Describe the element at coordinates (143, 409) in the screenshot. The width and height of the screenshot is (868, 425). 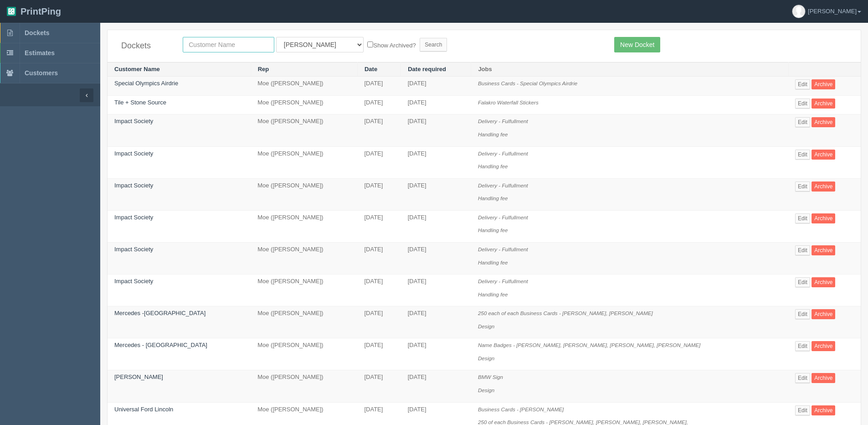
I see `a: Universal Ford Lincoln` at that location.